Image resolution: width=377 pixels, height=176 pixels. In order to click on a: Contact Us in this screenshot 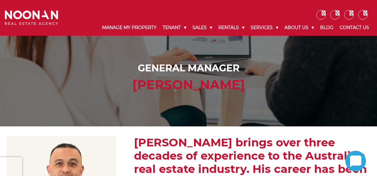, I will do `click(354, 28)`.